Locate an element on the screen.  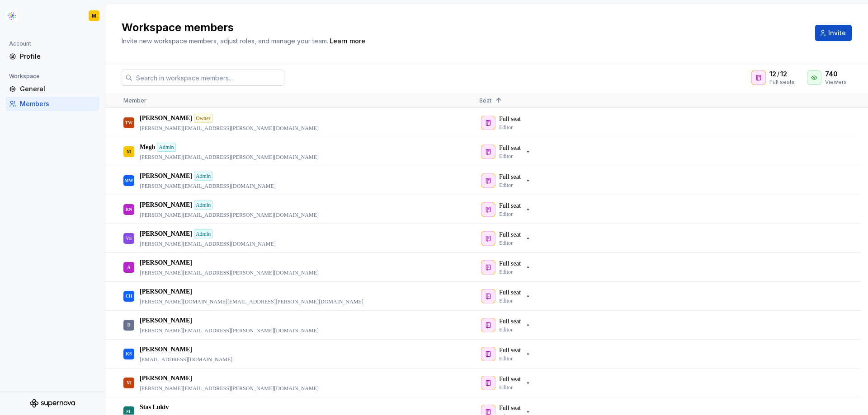
div: Full seats is located at coordinates (783, 82).